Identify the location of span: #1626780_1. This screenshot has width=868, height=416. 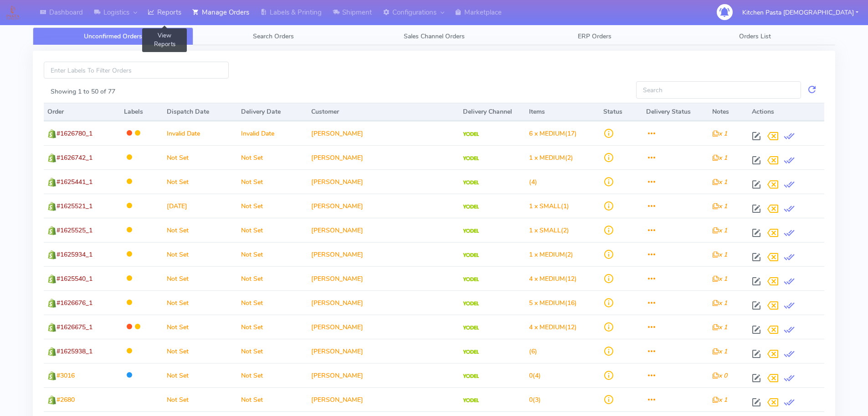
(75, 133).